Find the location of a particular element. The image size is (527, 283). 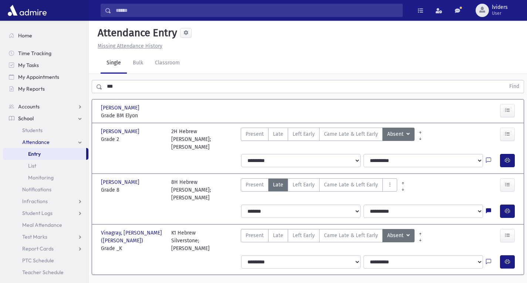

a: My Appointments is located at coordinates (45, 77).